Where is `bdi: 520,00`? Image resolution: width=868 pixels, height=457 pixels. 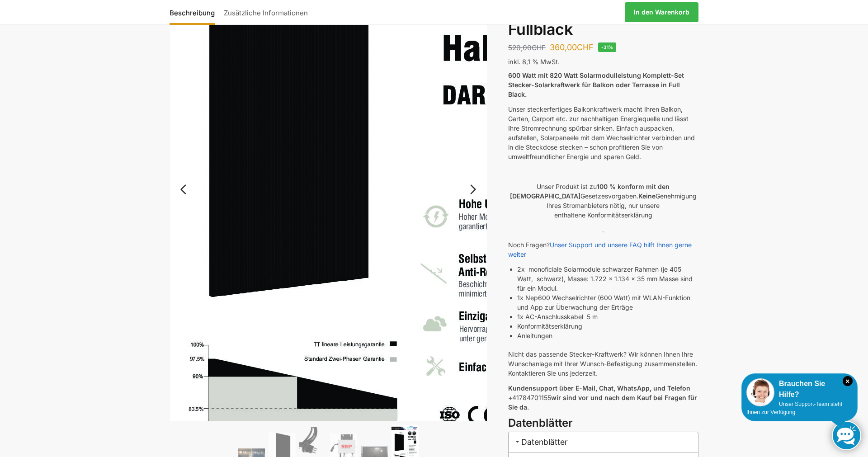 bdi: 520,00 is located at coordinates (527, 47).